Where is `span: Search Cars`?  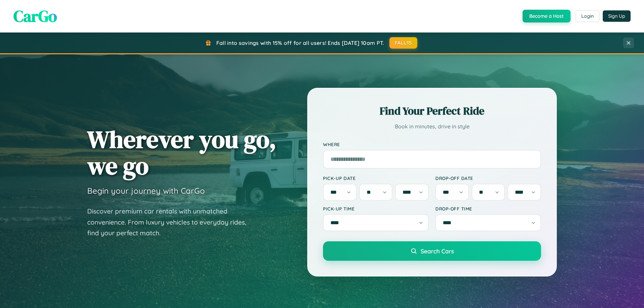
span: Search Cars is located at coordinates (437, 251).